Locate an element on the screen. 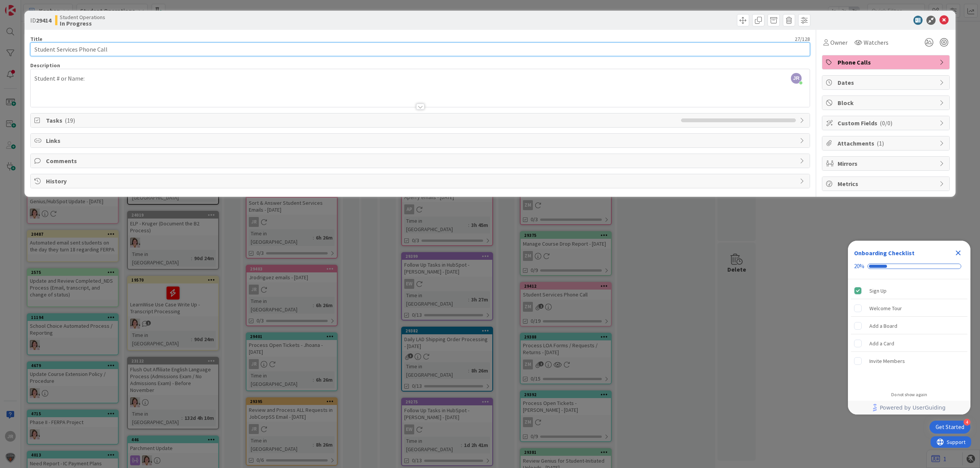  span: ( 0/0 ) is located at coordinates (885, 124).